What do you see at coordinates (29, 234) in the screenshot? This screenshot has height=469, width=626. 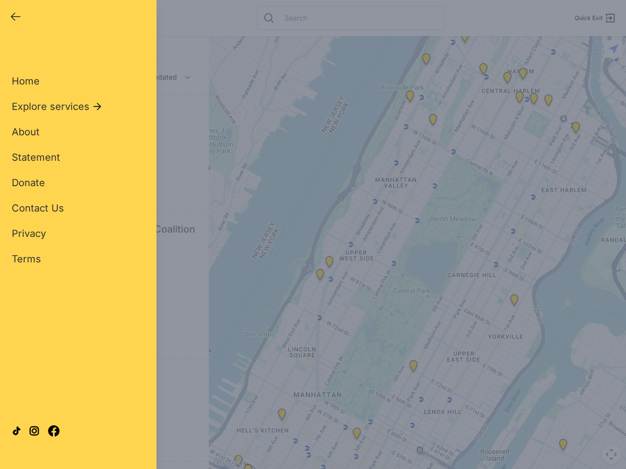 I see `a: Privacy` at bounding box center [29, 234].